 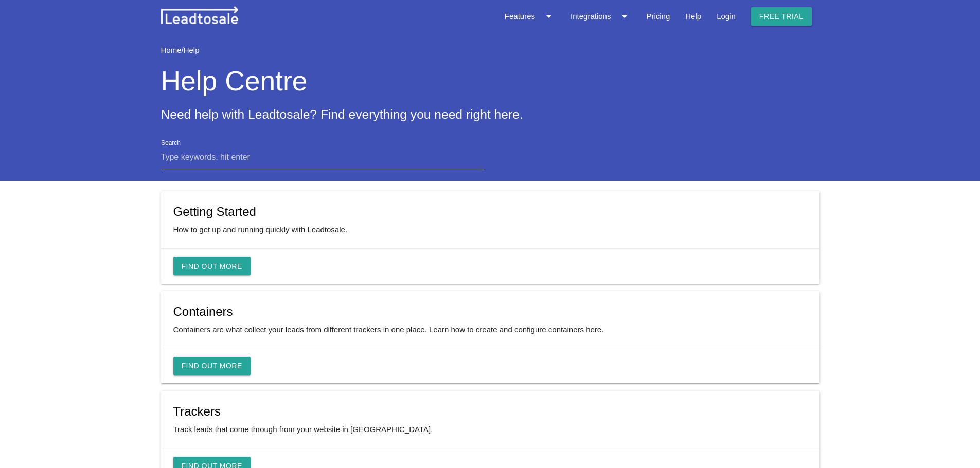 I want to click on h1: Help Centre, so click(x=490, y=76).